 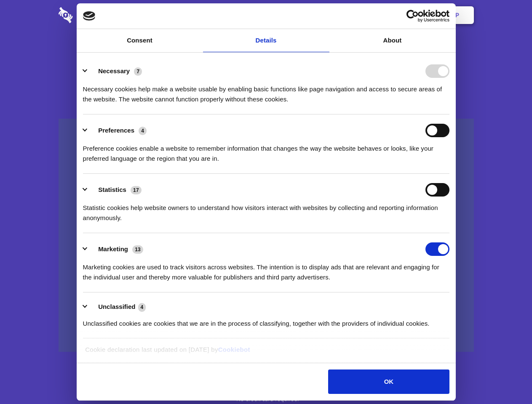 What do you see at coordinates (114, 71) in the screenshot?
I see `label: Necessary` at bounding box center [114, 71].